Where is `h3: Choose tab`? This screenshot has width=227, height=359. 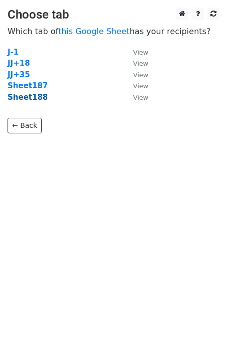 h3: Choose tab is located at coordinates (113, 15).